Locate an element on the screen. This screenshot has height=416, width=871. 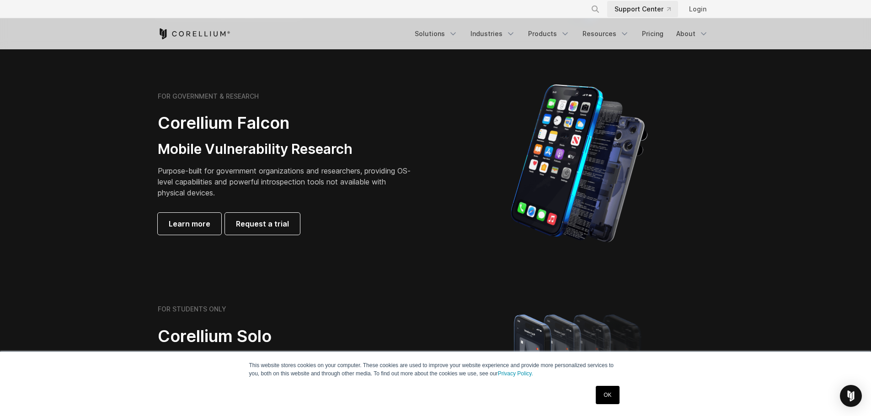
p: This website stores cookies on your computer. These cookies are used to improve your website expe... is located at coordinates (436, 370).